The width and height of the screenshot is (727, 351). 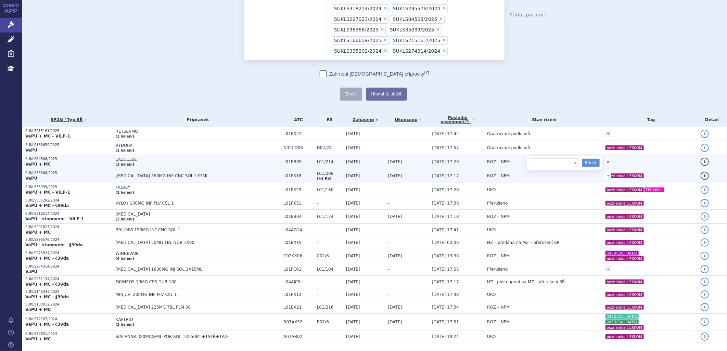 I want to click on span: SUKLS84508/2025, so click(x=415, y=19).